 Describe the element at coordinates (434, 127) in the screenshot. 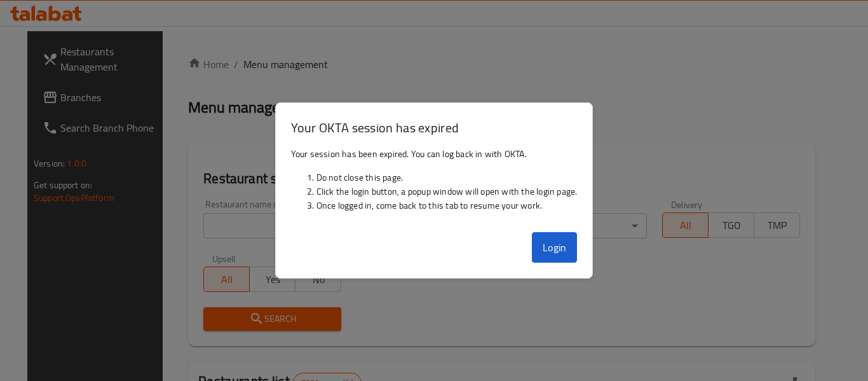

I see `h3: Your OKTA session has expired` at that location.